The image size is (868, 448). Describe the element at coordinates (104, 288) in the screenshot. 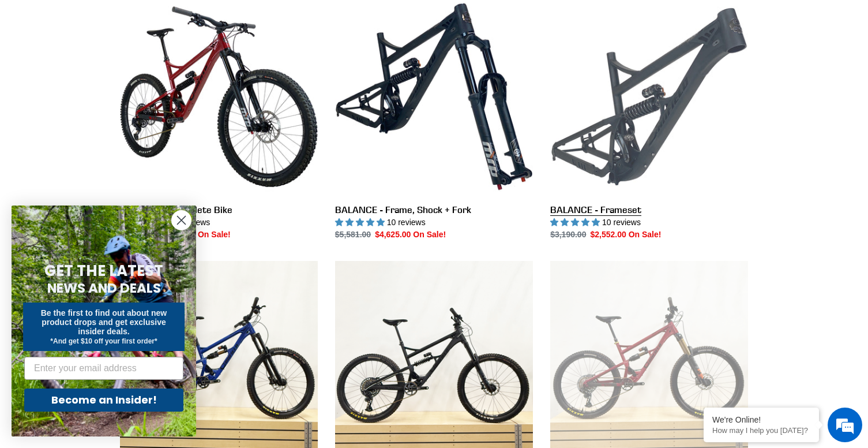

I see `span: NEWS AND DEALS` at that location.